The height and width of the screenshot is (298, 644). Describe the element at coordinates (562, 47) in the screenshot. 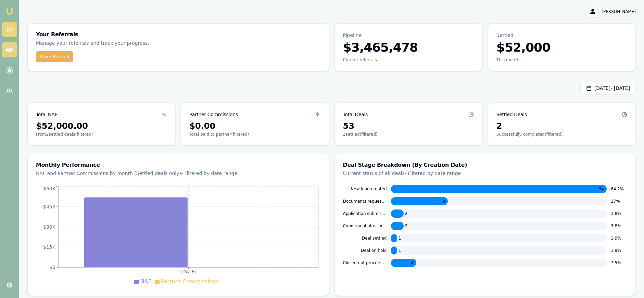

I see `h3: $52,000` at that location.